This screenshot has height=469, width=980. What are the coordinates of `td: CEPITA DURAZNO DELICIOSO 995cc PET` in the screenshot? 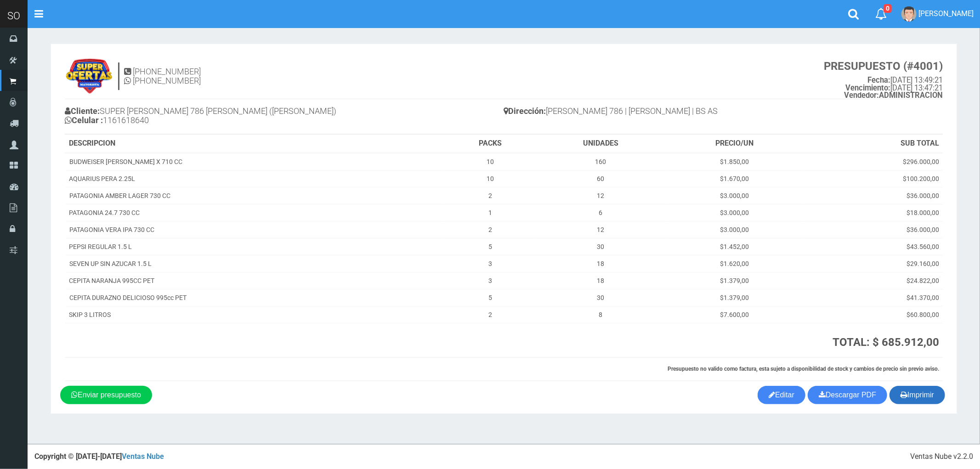 It's located at (254, 298).